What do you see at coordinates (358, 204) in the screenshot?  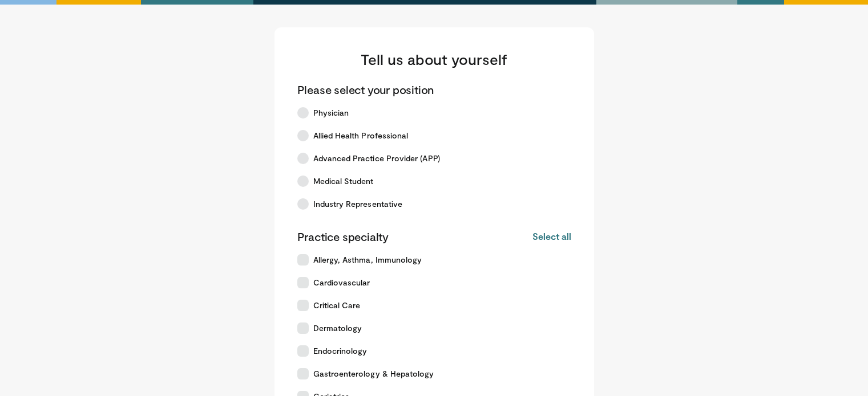 I see `span: Industry Representative` at bounding box center [358, 204].